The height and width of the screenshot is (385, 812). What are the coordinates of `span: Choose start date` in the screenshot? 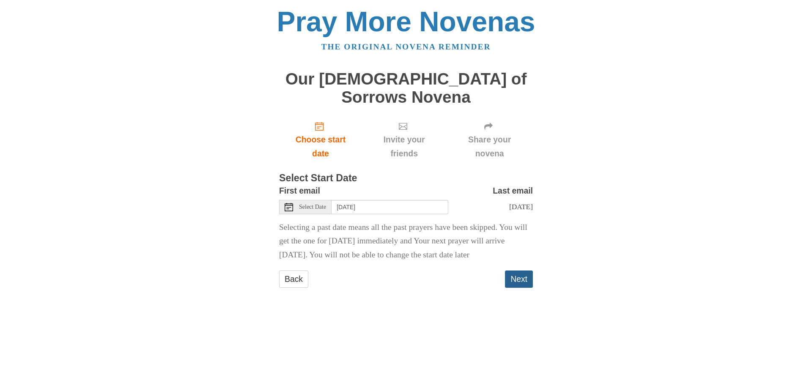 It's located at (321, 147).